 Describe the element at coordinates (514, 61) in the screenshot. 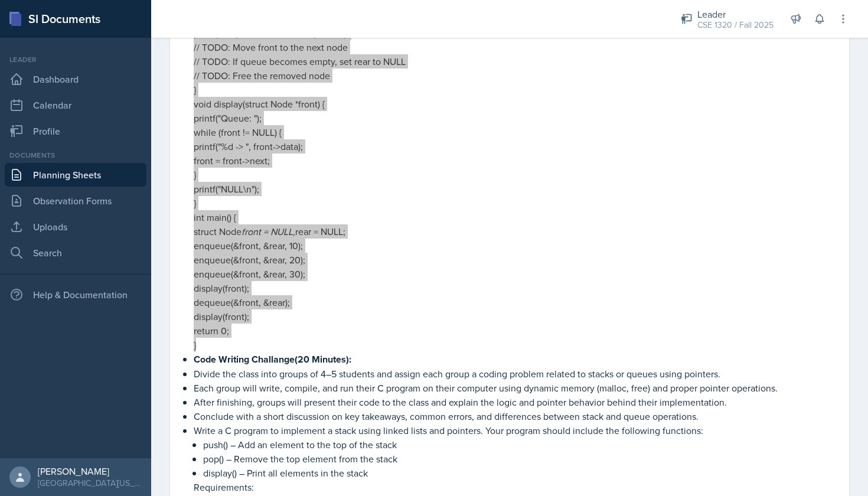

I see `p: // TODO: If queue becomes empty, set rear to NULL` at that location.